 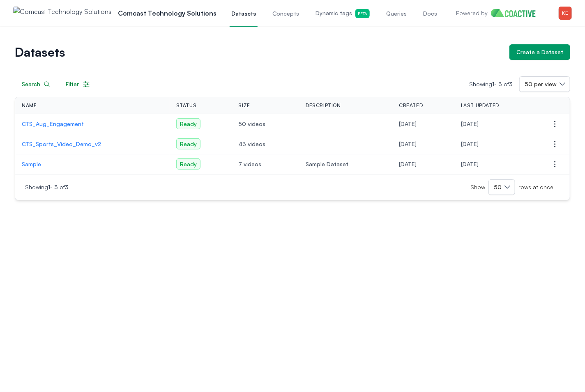 What do you see at coordinates (286, 14) in the screenshot?
I see `span: Concepts` at bounding box center [286, 14].